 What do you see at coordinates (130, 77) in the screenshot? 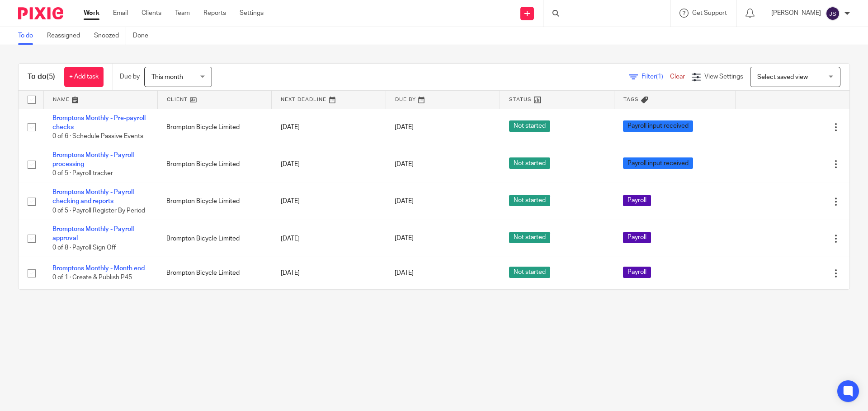
I see `p: Due by` at bounding box center [130, 77].